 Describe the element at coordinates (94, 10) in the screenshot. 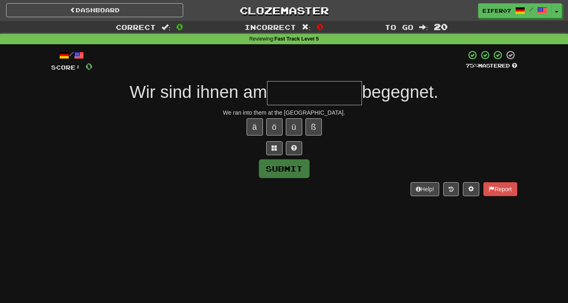

I see `a: Dashboard` at that location.